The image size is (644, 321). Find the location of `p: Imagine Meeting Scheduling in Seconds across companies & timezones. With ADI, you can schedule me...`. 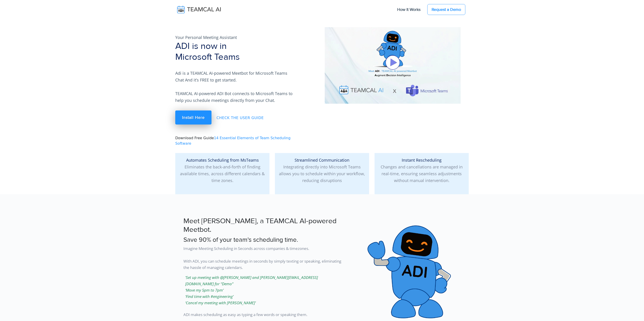

p: Imagine Meeting Scheduling in Seconds across companies & timezones. With ADI, you can schedule me... is located at coordinates (264, 258).